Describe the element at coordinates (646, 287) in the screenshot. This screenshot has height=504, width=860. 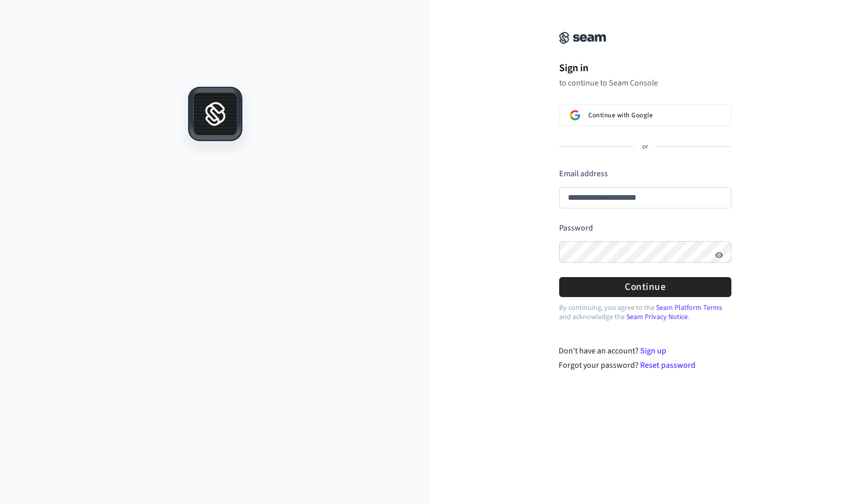
I see `button: Continue` at that location.